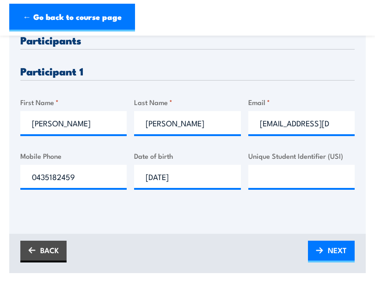 This screenshot has width=375, height=293. What do you see at coordinates (302, 102) in the screenshot?
I see `label: Email` at bounding box center [302, 102].